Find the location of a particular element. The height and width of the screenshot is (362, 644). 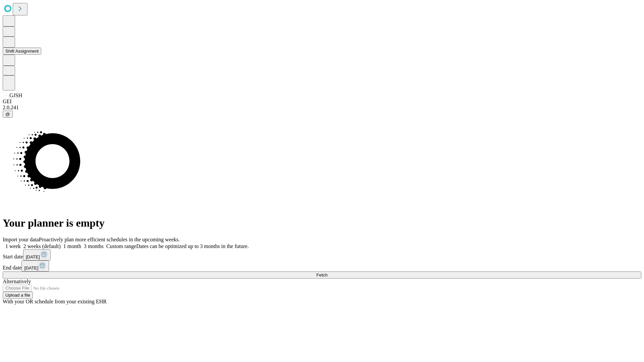

span: 1 week is located at coordinates (13, 246).